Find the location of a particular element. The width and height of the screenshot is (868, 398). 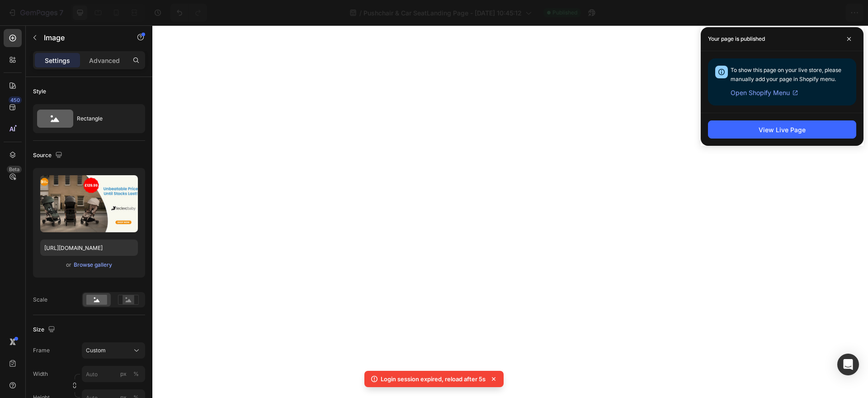

div: Beta is located at coordinates (14, 170).